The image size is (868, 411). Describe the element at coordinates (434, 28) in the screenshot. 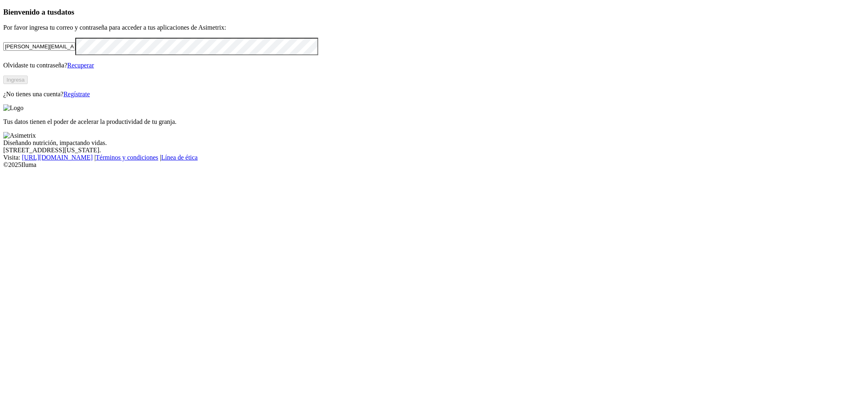

I see `p: Por favor ingresa tu correo y contraseña para acceder a tus aplicaciones de Asimetrix:` at that location.